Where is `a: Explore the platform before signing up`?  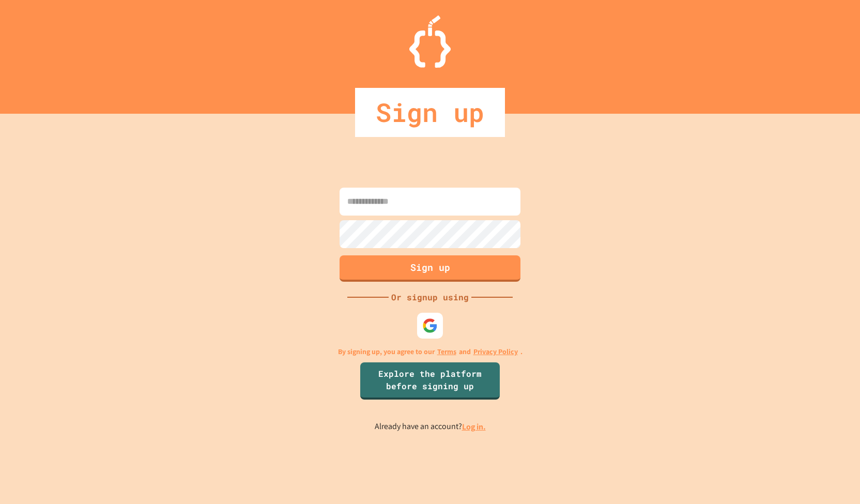
a: Explore the platform before signing up is located at coordinates (430, 381).